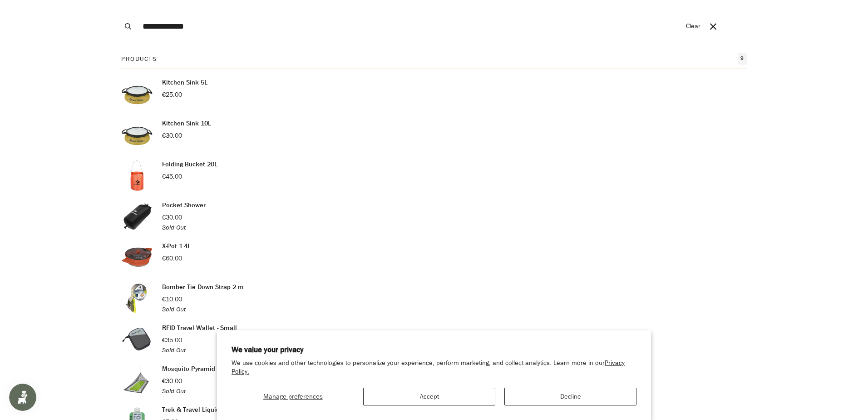  I want to click on span: Manage preferences, so click(293, 396).